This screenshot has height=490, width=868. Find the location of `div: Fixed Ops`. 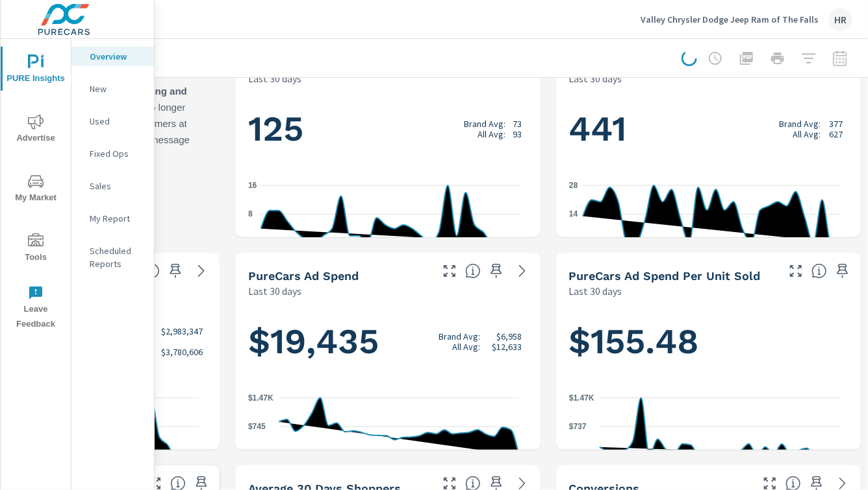

div: Fixed Ops is located at coordinates (112, 154).